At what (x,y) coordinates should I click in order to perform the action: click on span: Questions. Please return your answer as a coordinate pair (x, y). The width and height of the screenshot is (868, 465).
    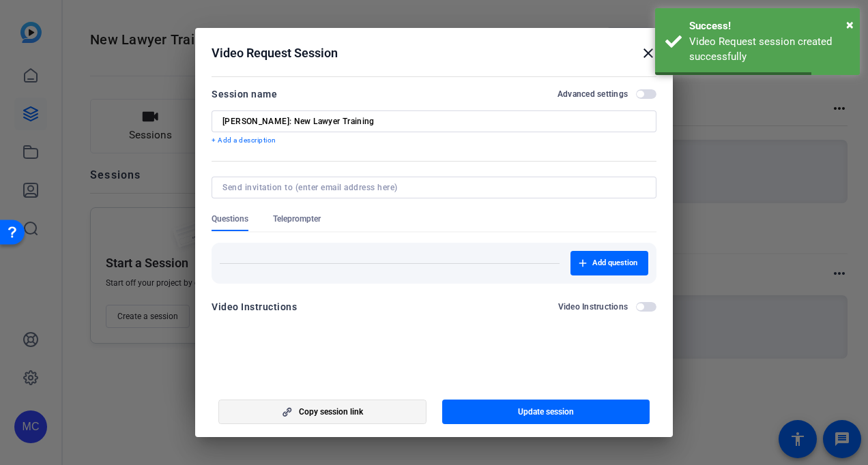
    Looking at the image, I should click on (230, 219).